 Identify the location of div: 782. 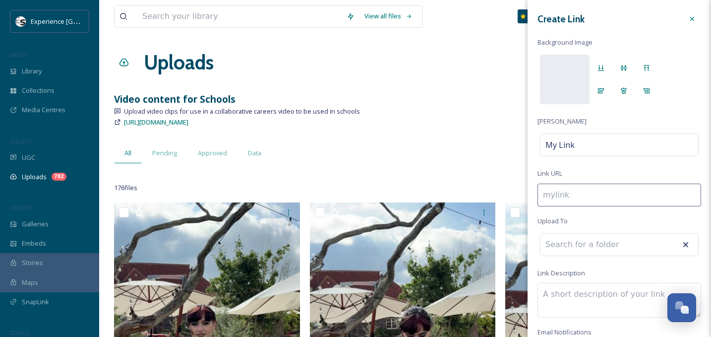
(59, 177).